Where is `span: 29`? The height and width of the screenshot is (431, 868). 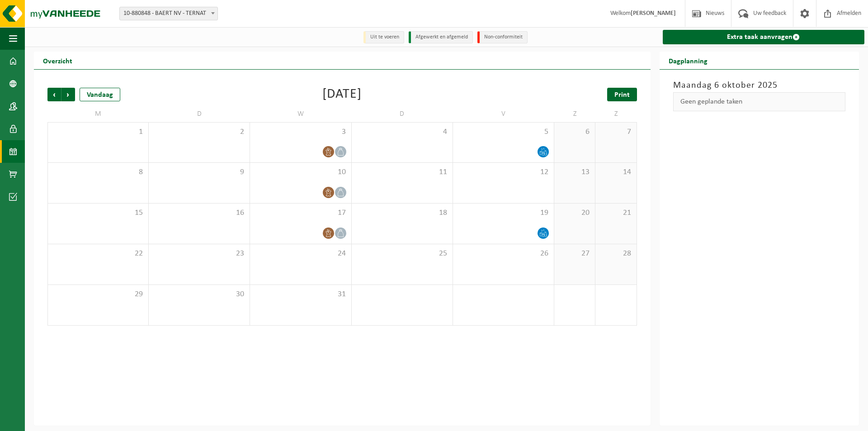 span: 29 is located at coordinates (98, 294).